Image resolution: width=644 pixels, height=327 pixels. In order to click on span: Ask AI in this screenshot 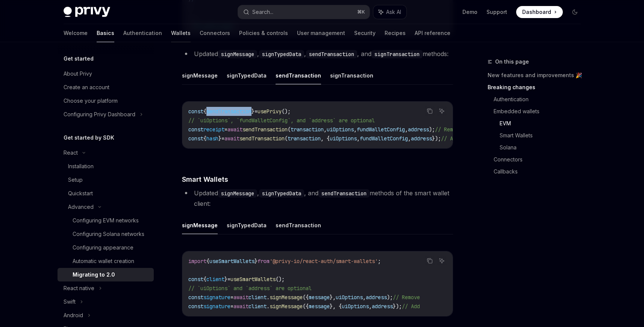, I will do `click(394, 12)`.